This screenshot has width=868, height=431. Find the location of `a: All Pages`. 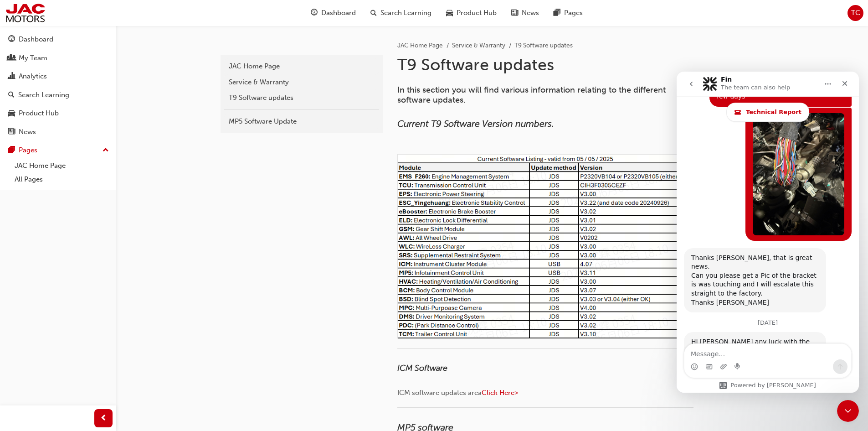

a: All Pages is located at coordinates (62, 179).